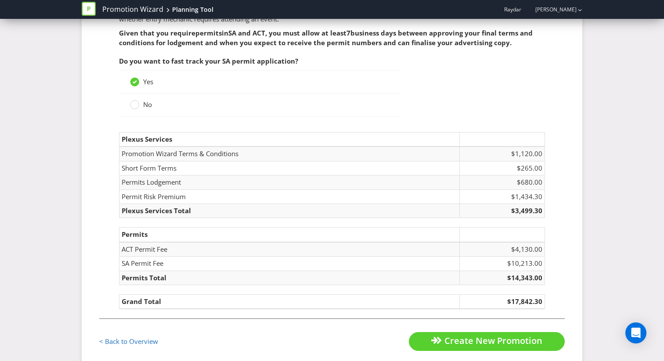  I want to click on div: Open Intercom Messenger, so click(635, 333).